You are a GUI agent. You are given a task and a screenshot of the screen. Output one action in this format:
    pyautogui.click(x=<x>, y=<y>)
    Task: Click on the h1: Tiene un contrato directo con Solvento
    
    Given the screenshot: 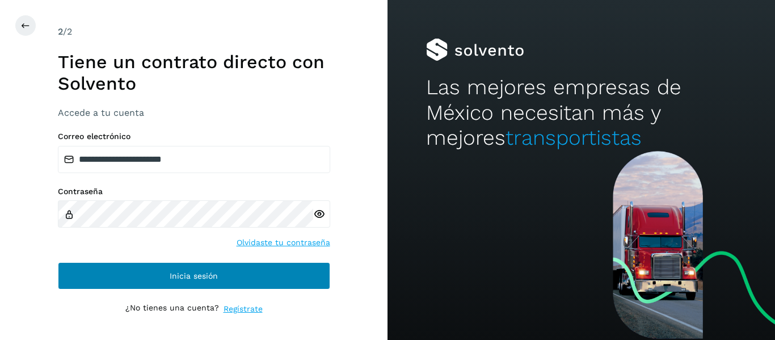 What is the action you would take?
    pyautogui.click(x=194, y=73)
    